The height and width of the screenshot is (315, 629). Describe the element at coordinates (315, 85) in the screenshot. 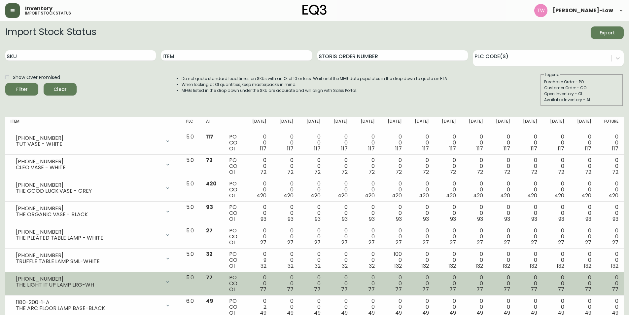

I see `li: When looking at OI quantities, keep masterpacks in mind.` at that location.